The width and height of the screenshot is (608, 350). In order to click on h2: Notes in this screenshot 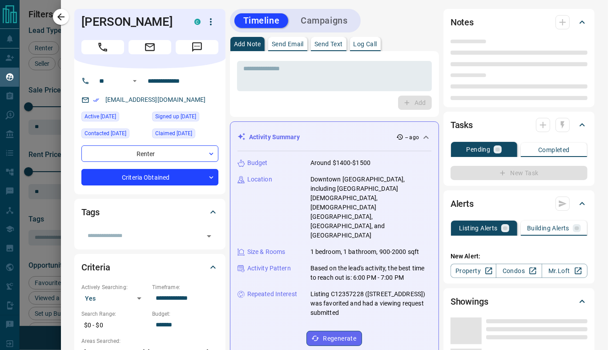, I will do `click(462, 22)`.